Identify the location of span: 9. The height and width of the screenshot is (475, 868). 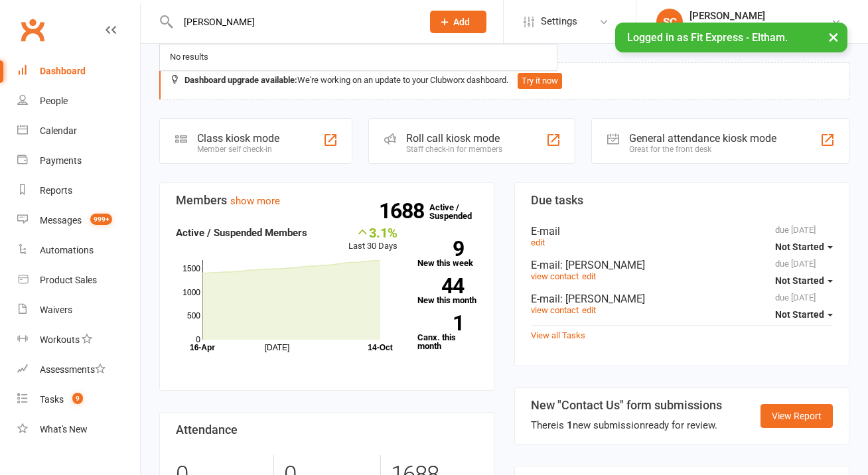
(77, 398).